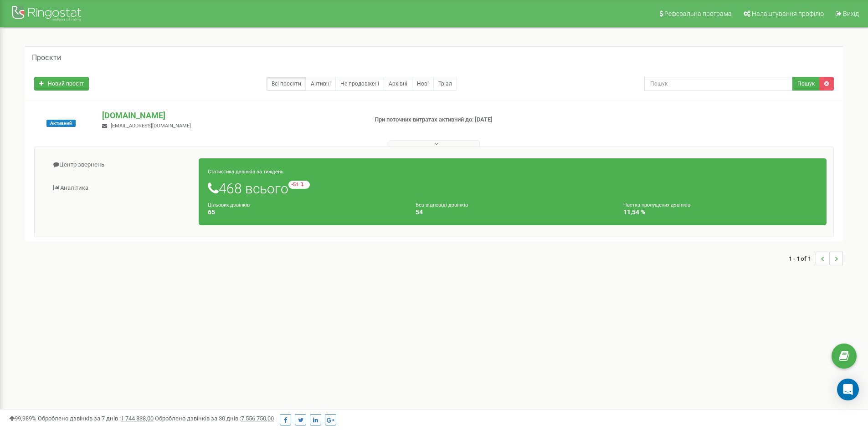 The width and height of the screenshot is (868, 430). What do you see at coordinates (305, 212) in the screenshot?
I see `h4: 65` at bounding box center [305, 212].